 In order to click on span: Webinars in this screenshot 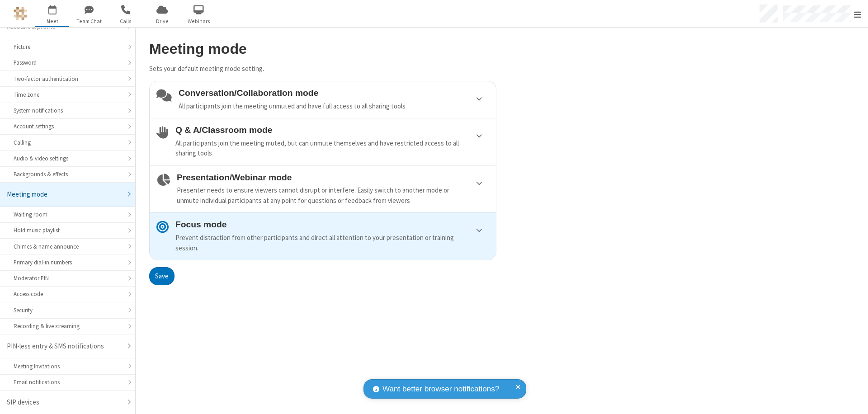, I will do `click(198, 22)`.